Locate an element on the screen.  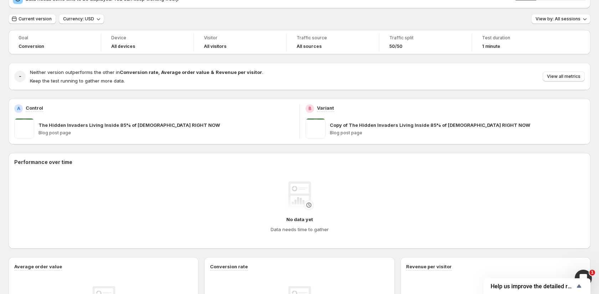
strong: Conversion rate is located at coordinates (139, 72).